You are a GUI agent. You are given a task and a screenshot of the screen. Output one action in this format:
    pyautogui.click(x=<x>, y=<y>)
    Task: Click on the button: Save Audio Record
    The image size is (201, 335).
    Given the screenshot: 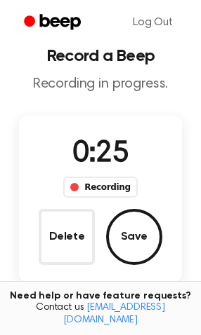 What is the action you would take?
    pyautogui.click(x=134, y=237)
    